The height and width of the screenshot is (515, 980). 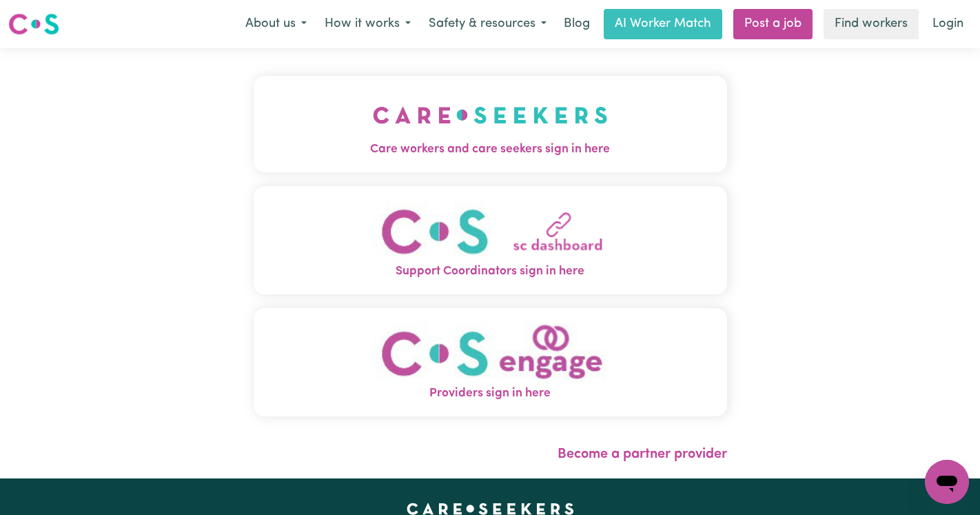 What do you see at coordinates (490, 150) in the screenshot?
I see `span: Care workers and care seekers sign in here` at bounding box center [490, 150].